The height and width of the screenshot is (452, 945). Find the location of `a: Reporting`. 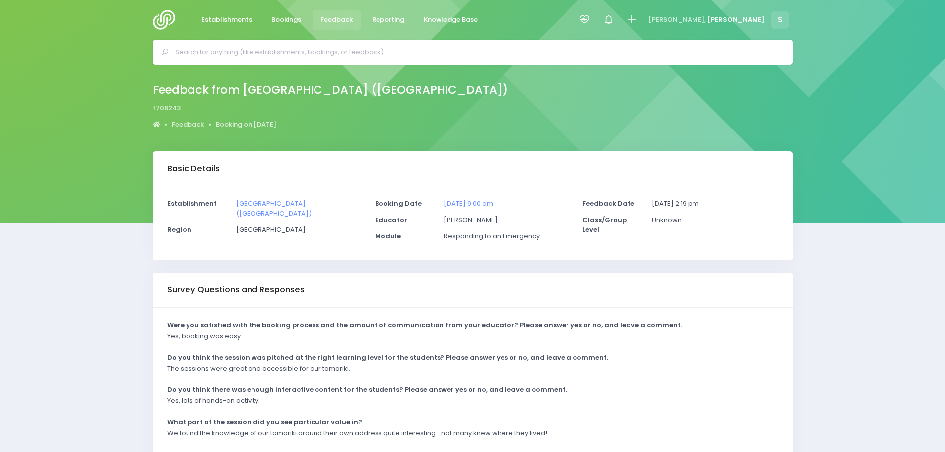

a: Reporting is located at coordinates (388, 20).